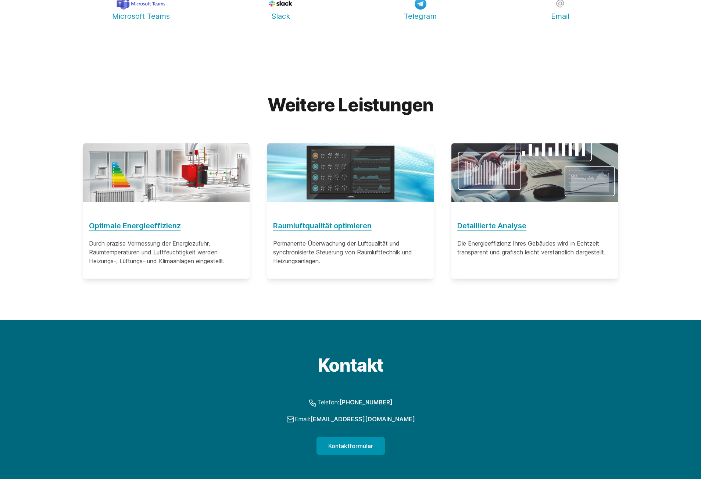 This screenshot has height=479, width=701. Describe the element at coordinates (534, 173) in the screenshot. I see `img: Detaillierte Analyse` at that location.